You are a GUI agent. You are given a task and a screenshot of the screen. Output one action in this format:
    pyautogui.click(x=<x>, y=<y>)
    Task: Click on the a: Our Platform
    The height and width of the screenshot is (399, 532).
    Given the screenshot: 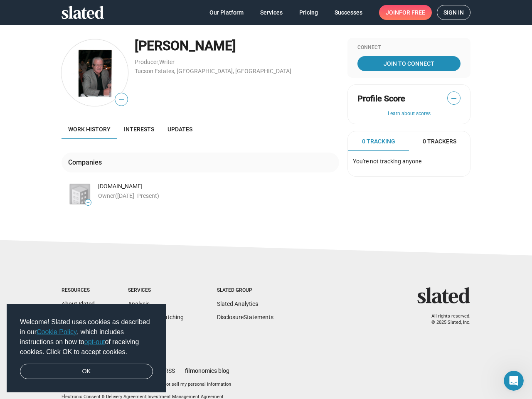 What is the action you would take?
    pyautogui.click(x=226, y=12)
    